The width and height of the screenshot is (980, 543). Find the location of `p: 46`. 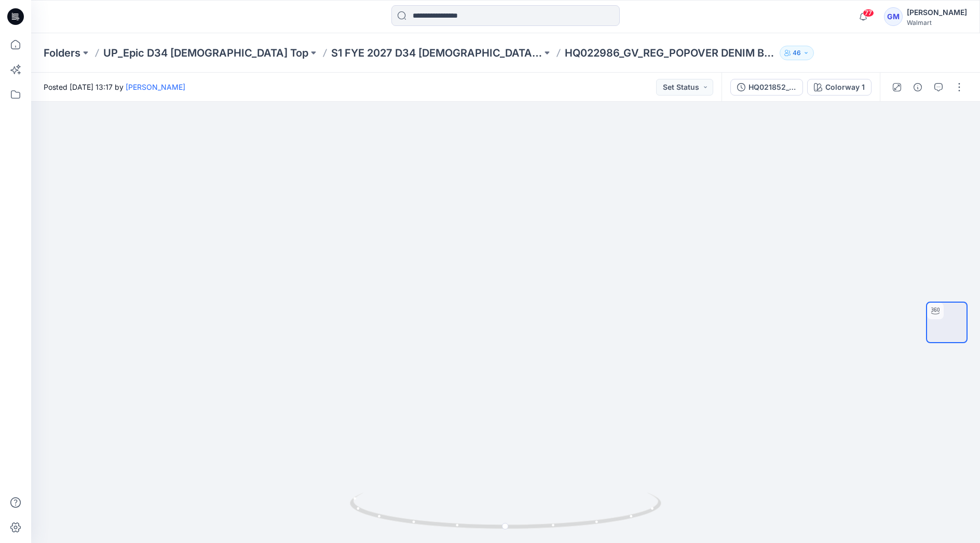

p: 46 is located at coordinates (797, 53).